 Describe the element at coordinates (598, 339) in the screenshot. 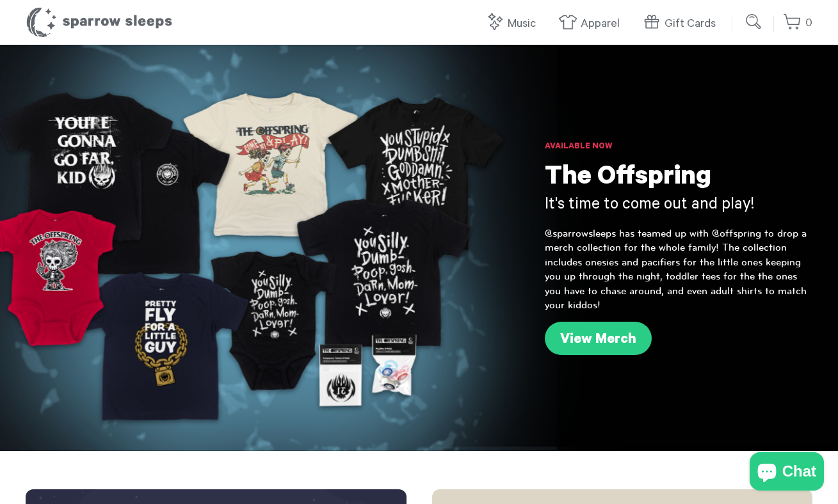

I see `a: View Merch` at that location.